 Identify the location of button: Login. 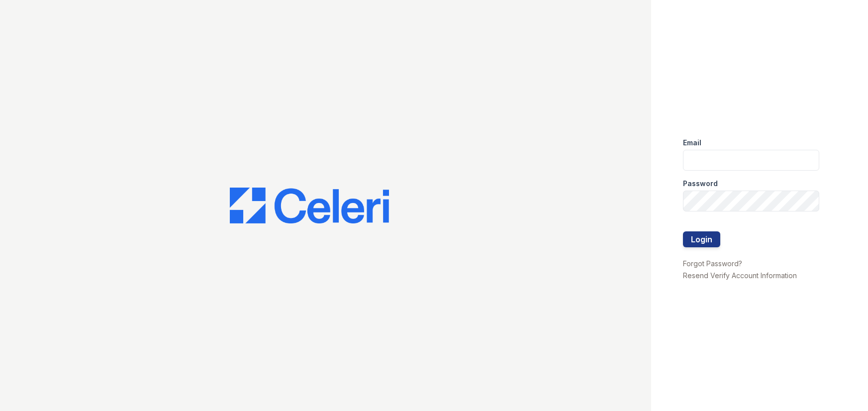
(701, 239).